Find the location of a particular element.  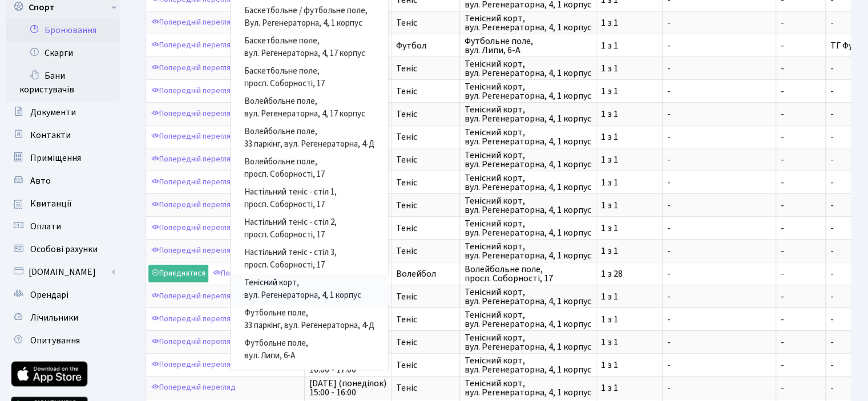

span: Опитування is located at coordinates (54, 341).